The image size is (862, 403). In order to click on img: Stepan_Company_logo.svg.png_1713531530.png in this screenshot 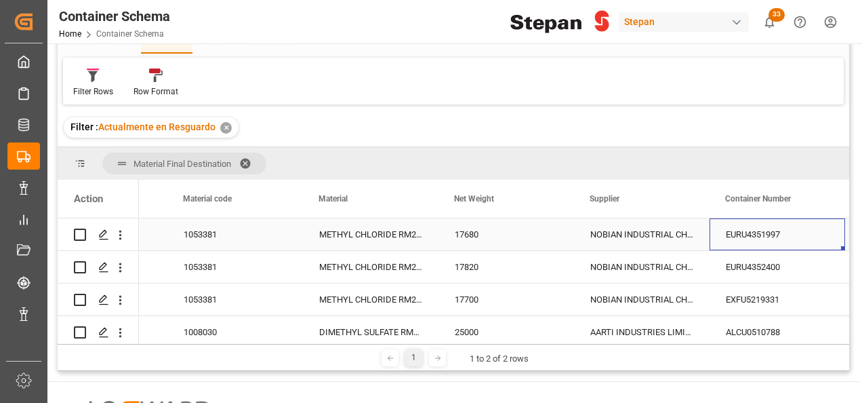, I will do `click(560, 22)`.